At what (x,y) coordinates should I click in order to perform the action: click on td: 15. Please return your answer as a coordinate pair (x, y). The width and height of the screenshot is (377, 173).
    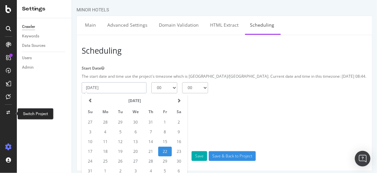
    Looking at the image, I should click on (93, 141).